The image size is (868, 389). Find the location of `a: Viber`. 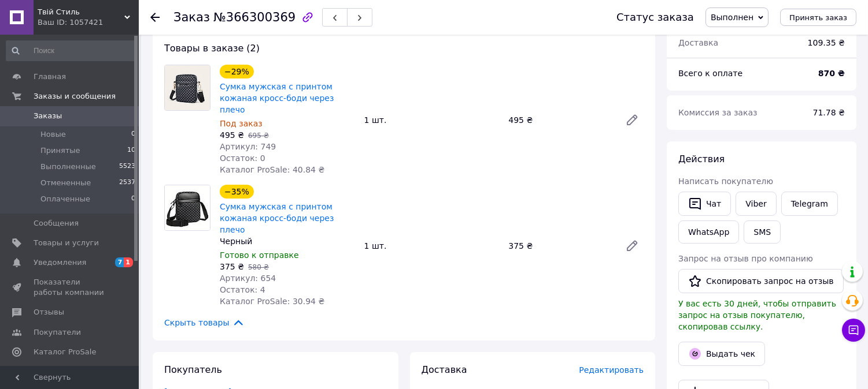

a: Viber is located at coordinates (756, 204).